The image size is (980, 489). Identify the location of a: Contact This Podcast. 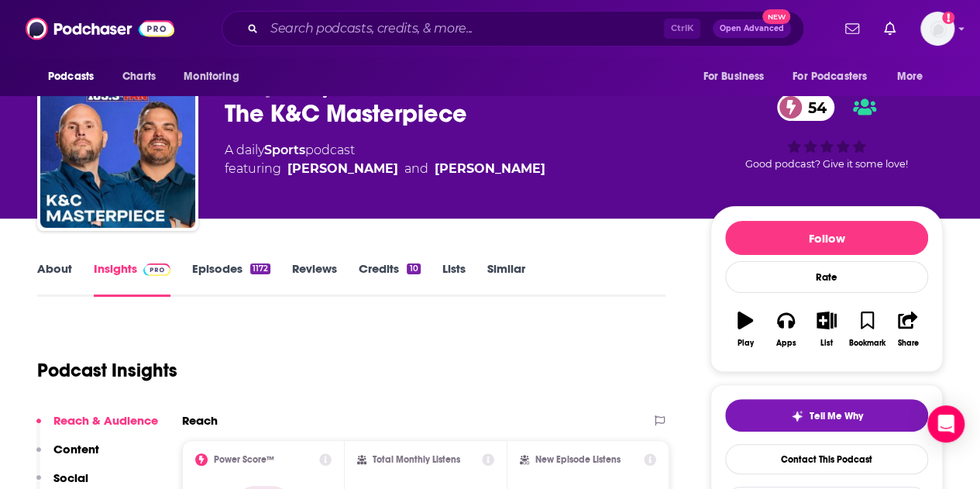
(827, 459).